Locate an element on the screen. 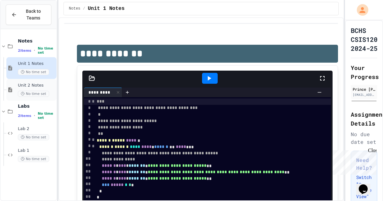  div: No due date set is located at coordinates (363, 138).